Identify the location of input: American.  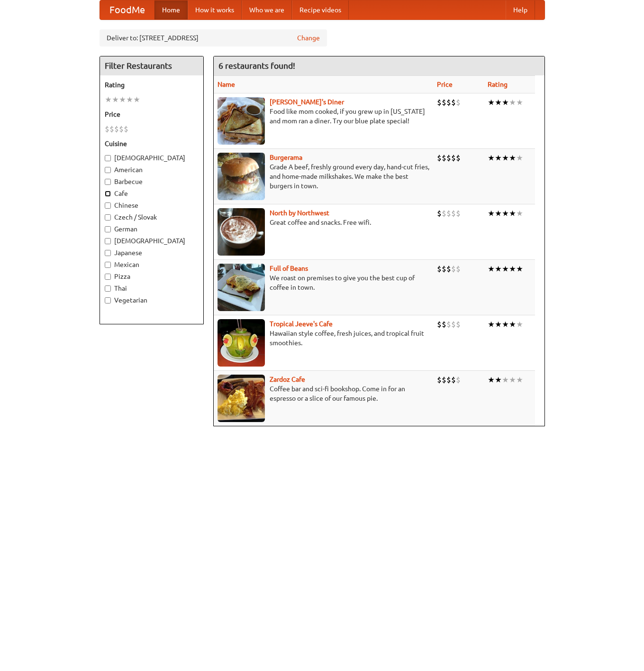
(107, 169).